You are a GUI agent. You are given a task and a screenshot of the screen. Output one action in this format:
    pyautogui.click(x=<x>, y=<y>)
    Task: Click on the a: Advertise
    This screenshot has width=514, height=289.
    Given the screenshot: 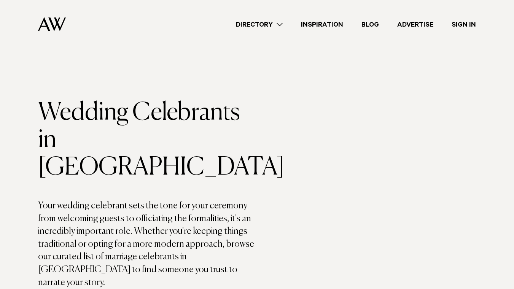 What is the action you would take?
    pyautogui.click(x=415, y=24)
    